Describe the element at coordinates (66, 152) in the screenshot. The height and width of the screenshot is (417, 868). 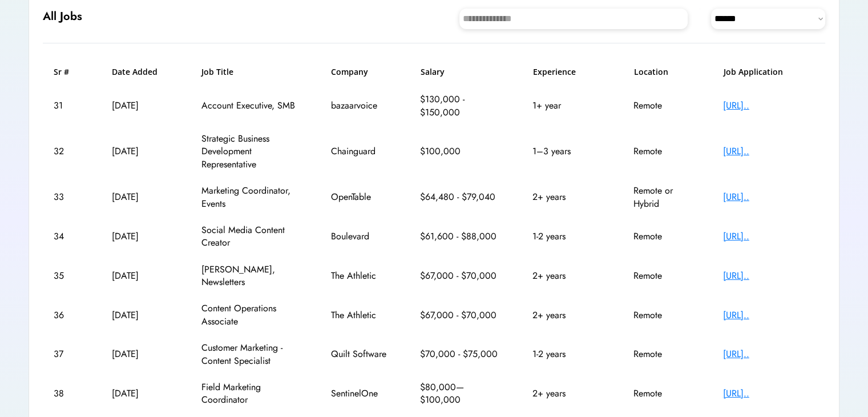
I see `div: 32` at that location.